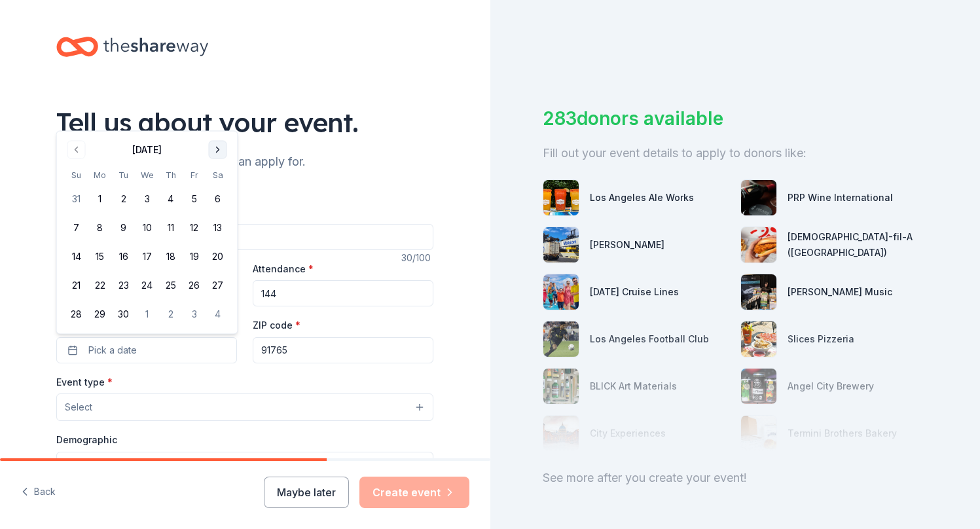 The width and height of the screenshot is (980, 529). What do you see at coordinates (218, 150) in the screenshot?
I see `button: Go to next month` at bounding box center [218, 150].